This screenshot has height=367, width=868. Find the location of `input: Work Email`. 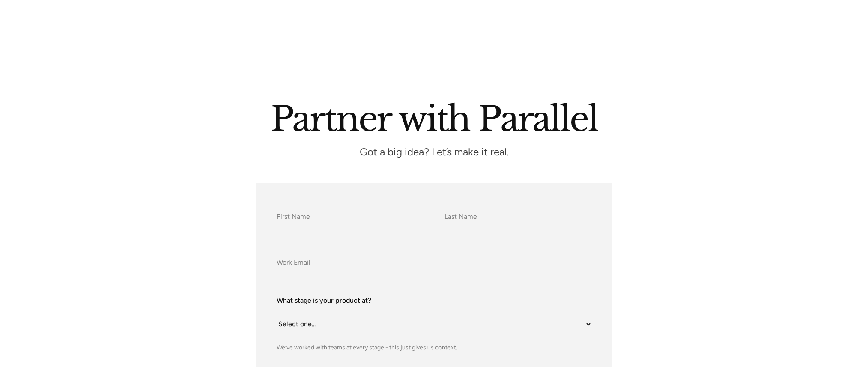

input: Work Email is located at coordinates (434, 263).